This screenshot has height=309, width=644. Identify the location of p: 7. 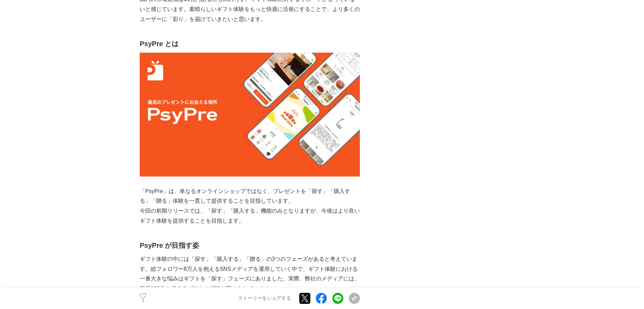
(143, 302).